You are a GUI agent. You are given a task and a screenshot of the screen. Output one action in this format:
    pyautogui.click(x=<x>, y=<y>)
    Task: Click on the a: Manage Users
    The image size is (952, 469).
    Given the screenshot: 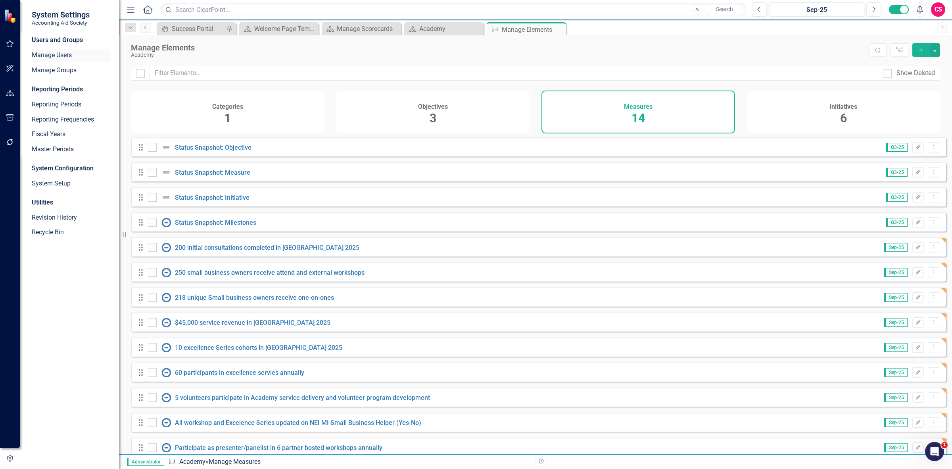 What is the action you would take?
    pyautogui.click(x=71, y=55)
    